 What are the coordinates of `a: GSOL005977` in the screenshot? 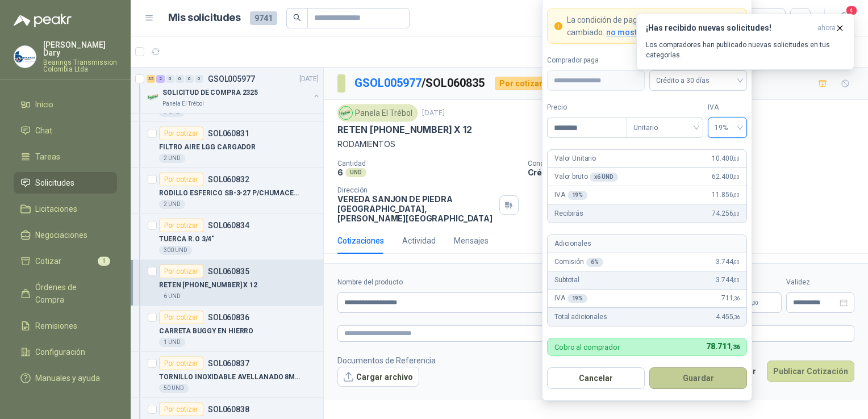 It's located at (388, 83).